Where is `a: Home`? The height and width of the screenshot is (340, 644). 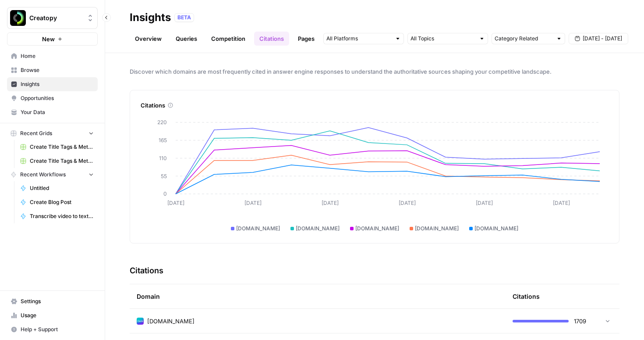
a: Home is located at coordinates (52, 56).